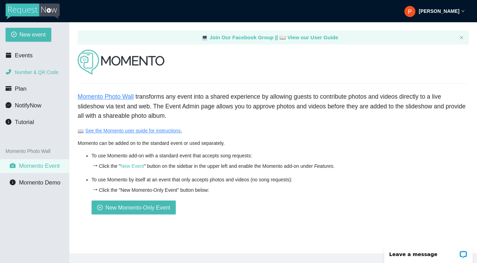 The height and width of the screenshot is (263, 477). Describe the element at coordinates (462, 37) in the screenshot. I see `span: close` at that location.